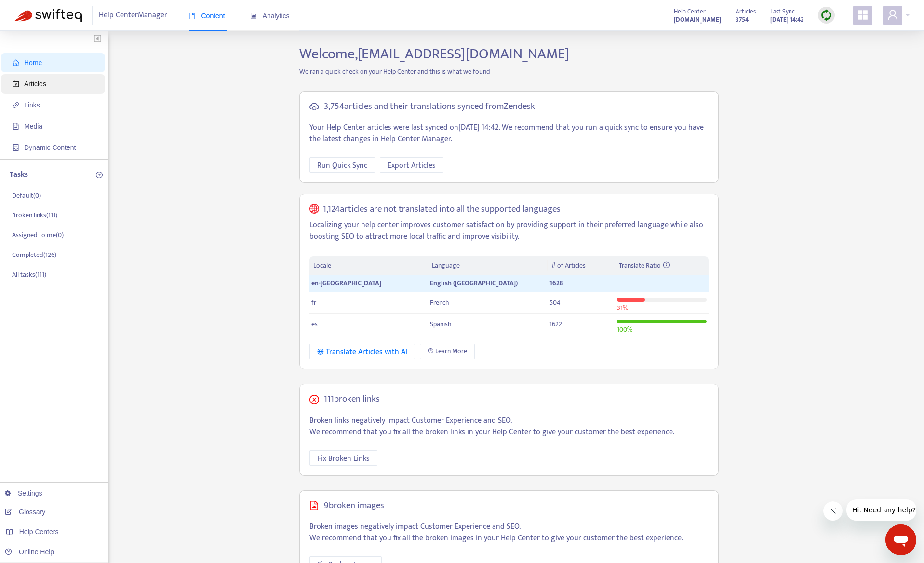  I want to click on span: Help Center, so click(690, 12).